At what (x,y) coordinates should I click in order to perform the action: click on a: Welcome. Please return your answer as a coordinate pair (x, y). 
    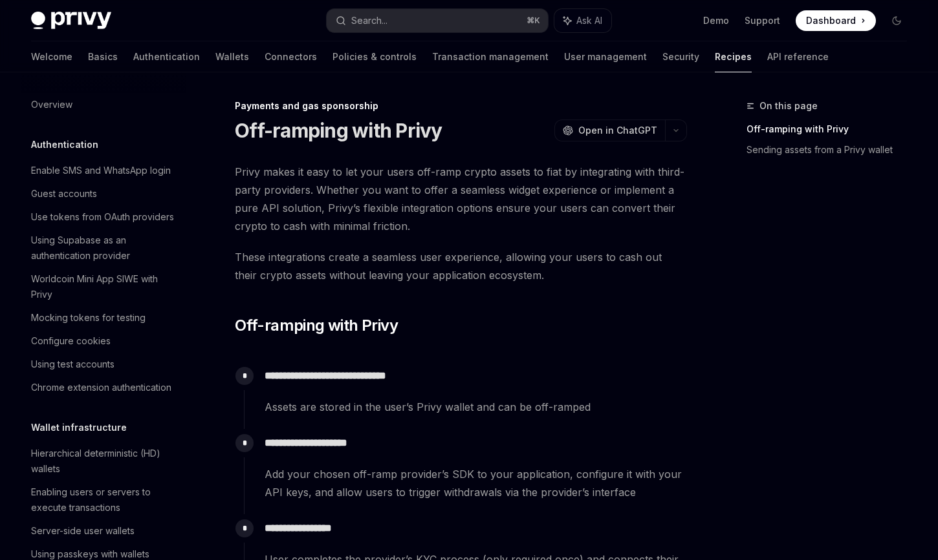
    Looking at the image, I should click on (51, 57).